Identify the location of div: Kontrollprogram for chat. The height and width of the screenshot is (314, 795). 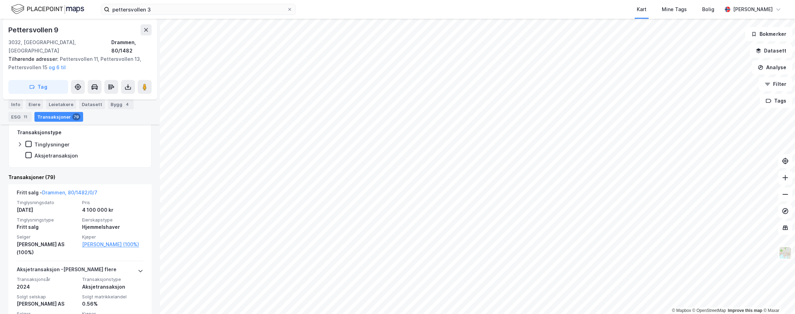
(777, 297).